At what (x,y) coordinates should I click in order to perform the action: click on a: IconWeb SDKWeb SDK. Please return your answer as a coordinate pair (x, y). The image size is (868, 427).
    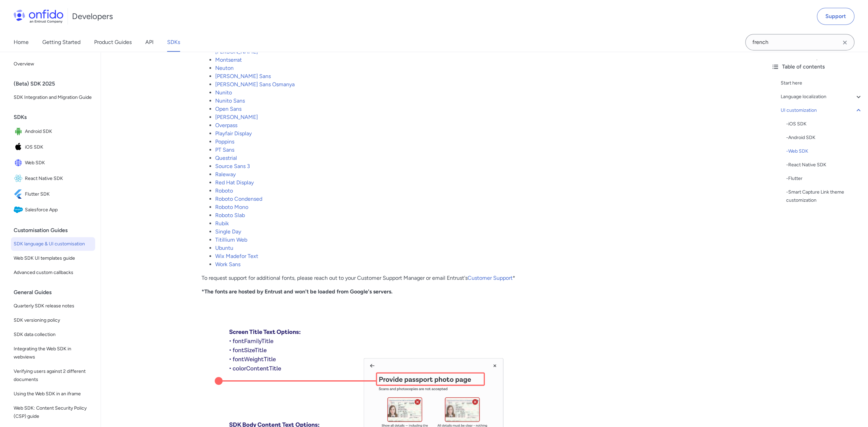
    Looking at the image, I should click on (53, 163).